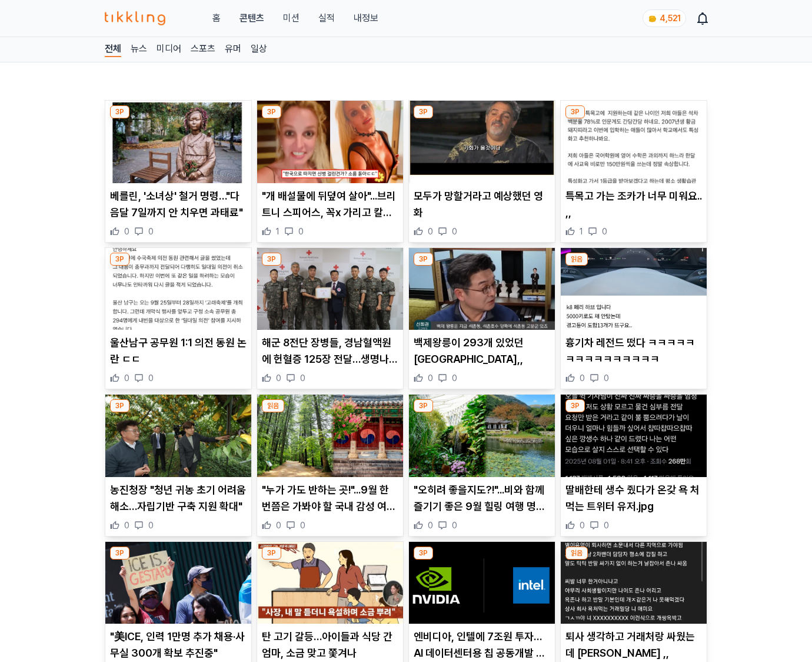 This screenshot has width=812, height=662. Describe the element at coordinates (330, 319) in the screenshot. I see `div: 3P 해군 8전단 장병들, 경남혈액원에 헌혈증 125장 전달…생명나눔 실천 해군 8전단 장병들, 경남혈액원에 헌혈증 125장 전달…생명나눔 실천 0 0` at that location.